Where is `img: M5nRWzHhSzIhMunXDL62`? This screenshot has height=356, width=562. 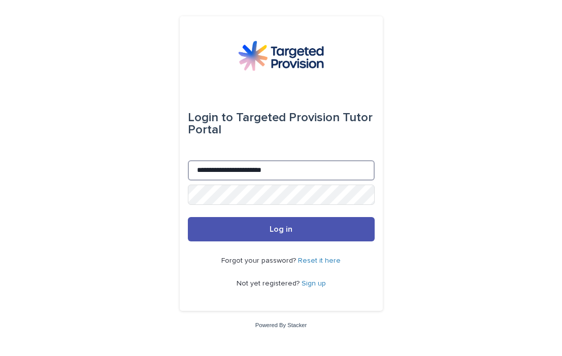 img: M5nRWzHhSzIhMunXDL62 is located at coordinates (281, 56).